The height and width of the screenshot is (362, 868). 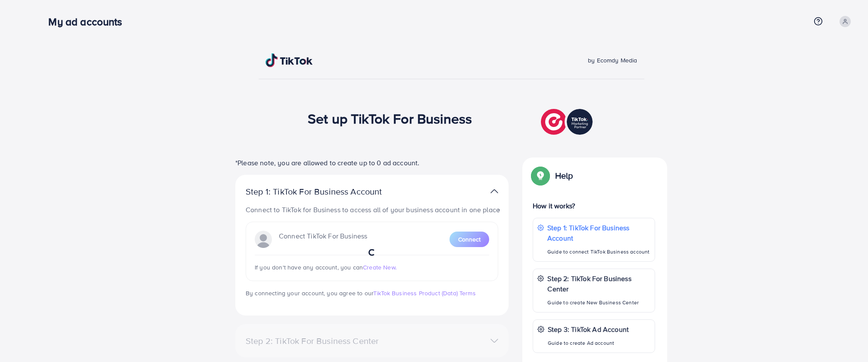 What do you see at coordinates (588, 329) in the screenshot?
I see `p: Step 3: TikTok Ad Account` at bounding box center [588, 329].